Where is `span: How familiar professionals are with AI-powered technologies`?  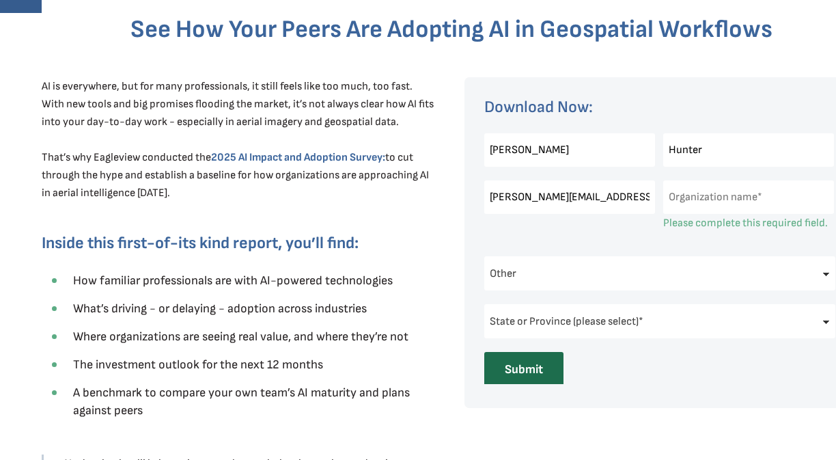 span: How familiar professionals are with AI-powered technologies is located at coordinates (233, 280).